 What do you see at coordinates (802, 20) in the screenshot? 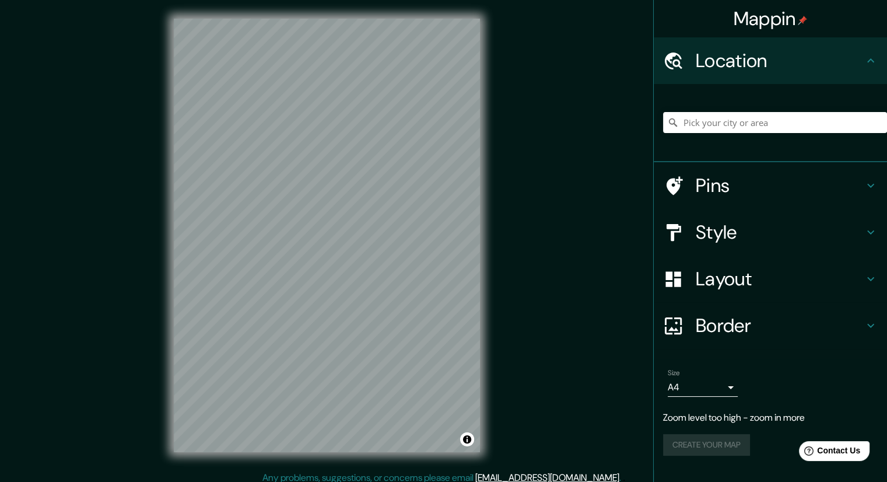
I see `img: pin-icon.png` at bounding box center [802, 20].